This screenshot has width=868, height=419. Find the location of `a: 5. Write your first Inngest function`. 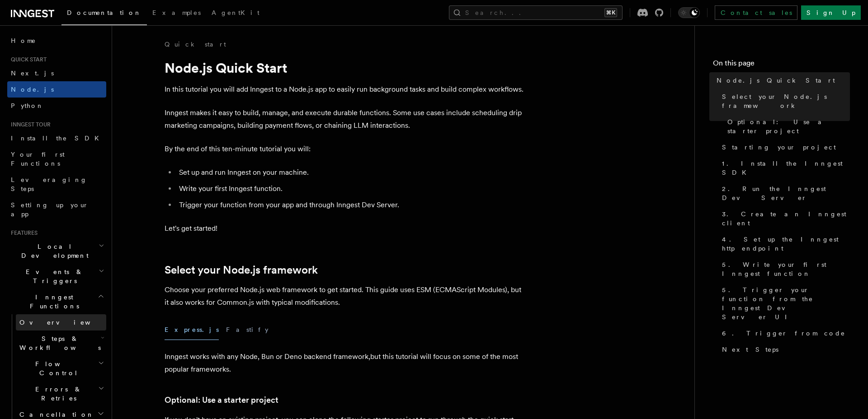

a: 5. Write your first Inngest function is located at coordinates (783, 269).